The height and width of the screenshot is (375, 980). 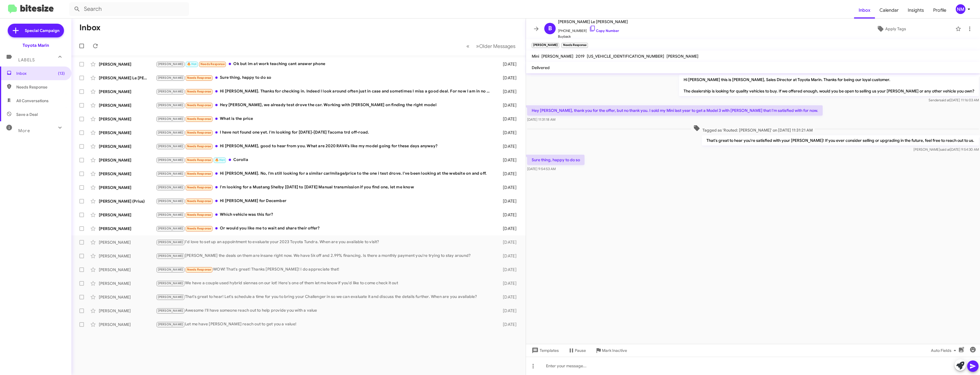 What do you see at coordinates (864, 10) in the screenshot?
I see `span: Inbox` at bounding box center [864, 10].